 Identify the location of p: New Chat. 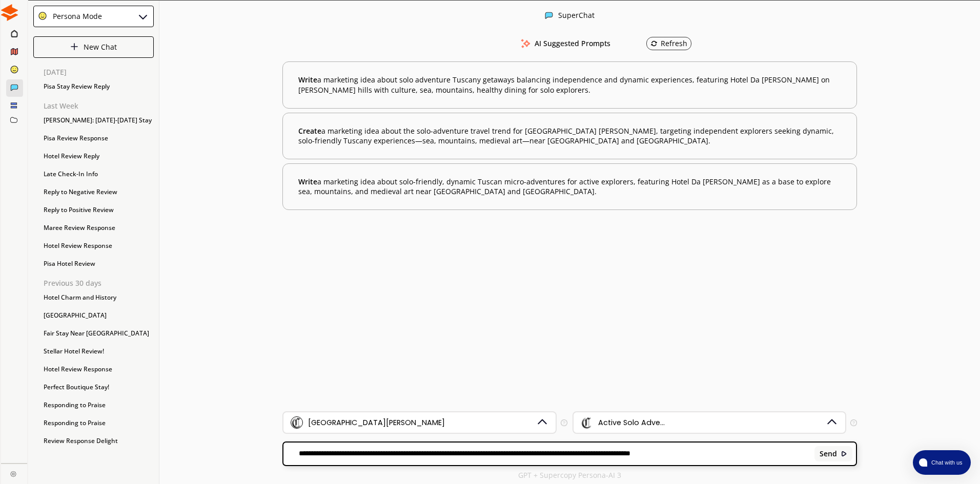
(100, 47).